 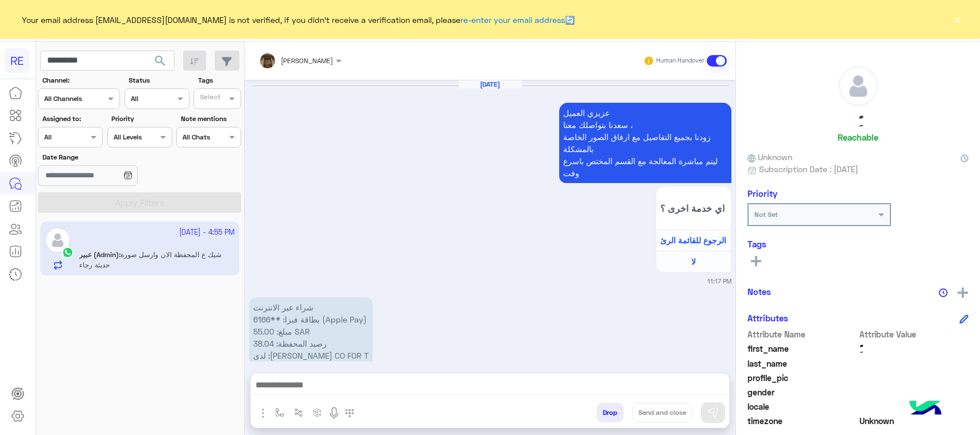 What do you see at coordinates (768, 317) in the screenshot?
I see `h6: Attributes` at bounding box center [768, 317].